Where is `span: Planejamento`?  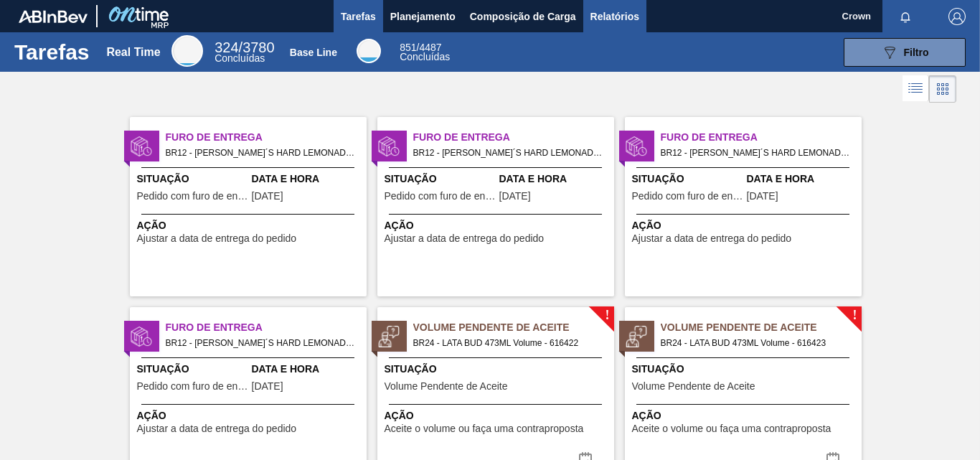
span: Planejamento is located at coordinates (423, 17).